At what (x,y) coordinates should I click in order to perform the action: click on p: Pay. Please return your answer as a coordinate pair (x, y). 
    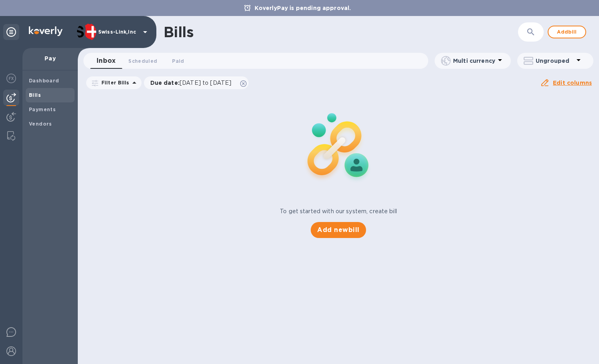
    Looking at the image, I should click on (50, 59).